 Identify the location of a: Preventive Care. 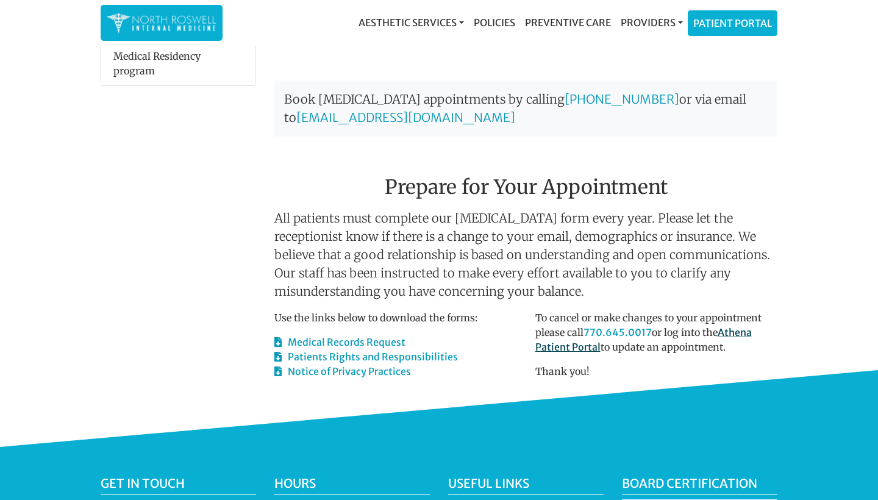
(567, 23).